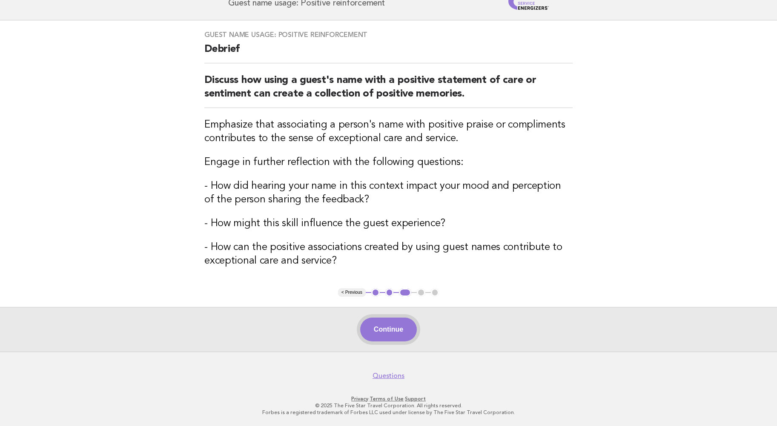 This screenshot has height=426, width=777. What do you see at coordinates (388, 193) in the screenshot?
I see `h3: - How did hearing your name in this context impact your mood and perception of the person sharing...` at bounding box center [388, 193].